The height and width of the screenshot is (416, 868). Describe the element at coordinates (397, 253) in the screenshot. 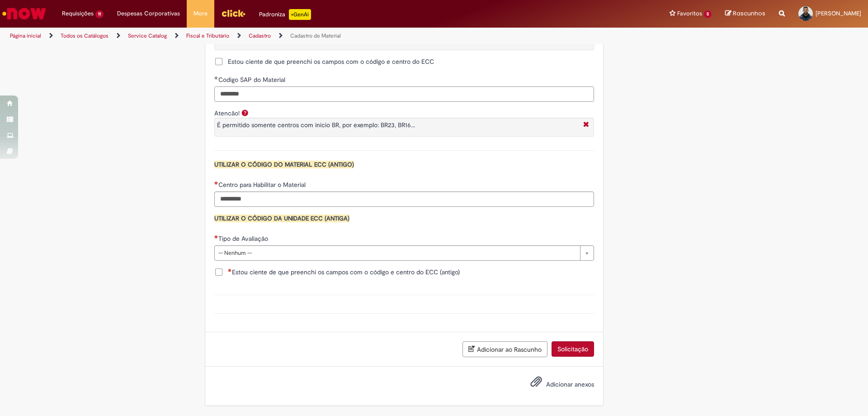

I see `span: -- Nenhum --` at that location.